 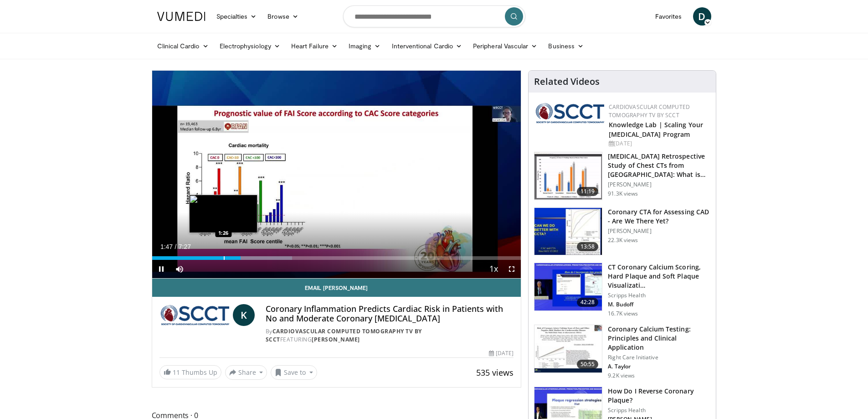 I want to click on span: 11, so click(x=177, y=372).